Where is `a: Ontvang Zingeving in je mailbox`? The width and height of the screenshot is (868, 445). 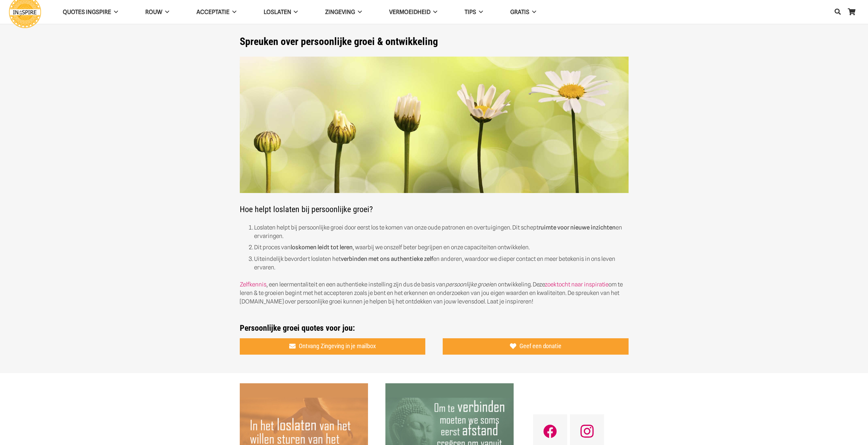
a: Ontvang Zingeving in je mailbox is located at coordinates (333, 347).